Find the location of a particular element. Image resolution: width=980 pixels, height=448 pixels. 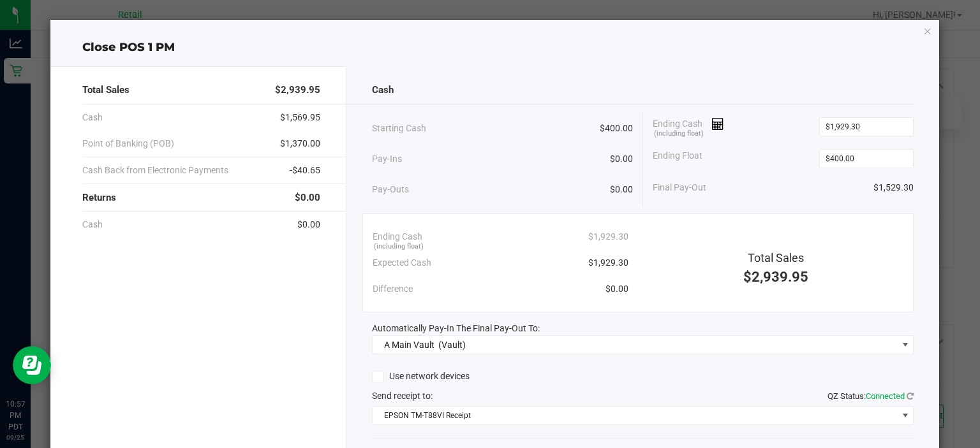

span: EPSON TM-T88VI Receipt is located at coordinates (635, 415).